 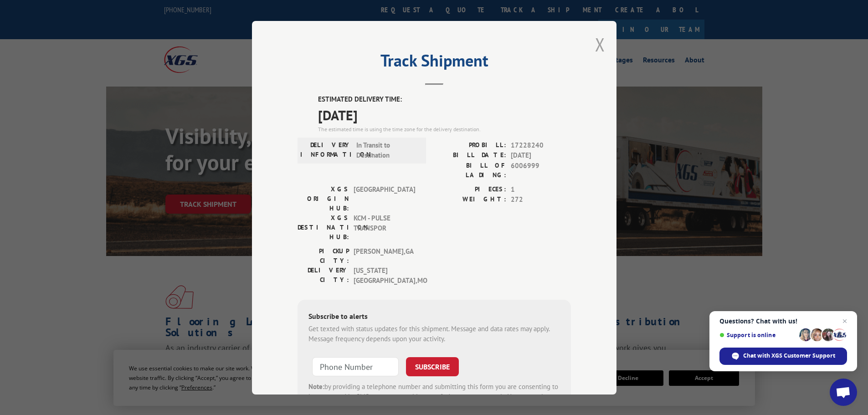 What do you see at coordinates (444, 99) in the screenshot?
I see `label: ESTIMATED DELIVERY TIME:` at bounding box center [444, 99].